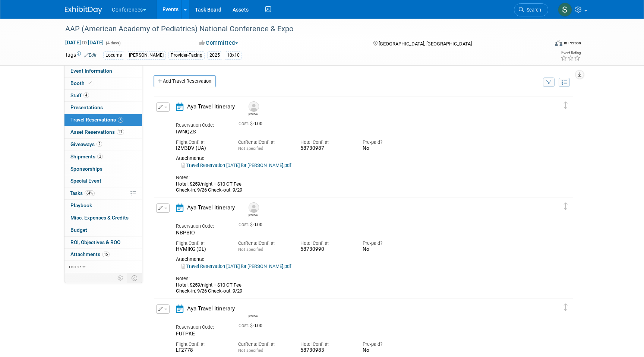 Image resolution: width=644 pixels, height=357 pixels. What do you see at coordinates (103, 194) in the screenshot?
I see `a: Tasks64%` at bounding box center [103, 194].